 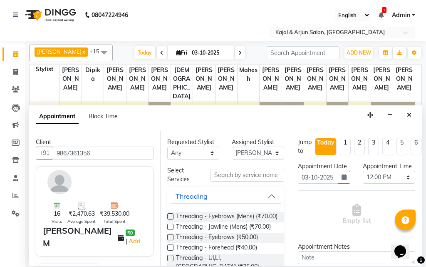 I want to click on li: 3, so click(x=374, y=147).